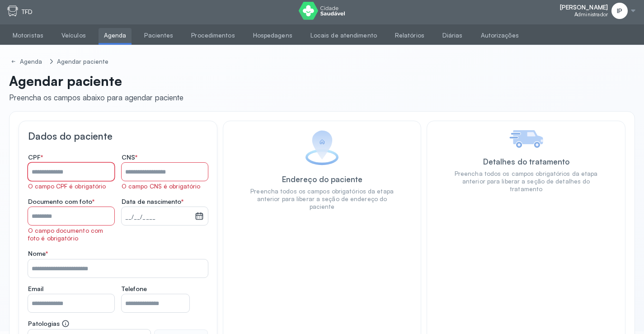 Image resolution: width=644 pixels, height=334 pixels. What do you see at coordinates (118, 136) in the screenshot?
I see `h3: Dados do paciente` at bounding box center [118, 136].